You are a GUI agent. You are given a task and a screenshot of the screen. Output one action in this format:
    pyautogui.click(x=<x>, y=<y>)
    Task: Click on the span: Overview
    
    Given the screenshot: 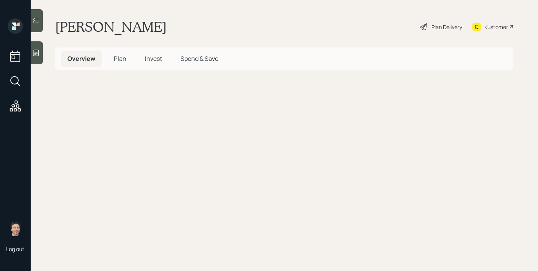 What is the action you would take?
    pyautogui.click(x=81, y=59)
    